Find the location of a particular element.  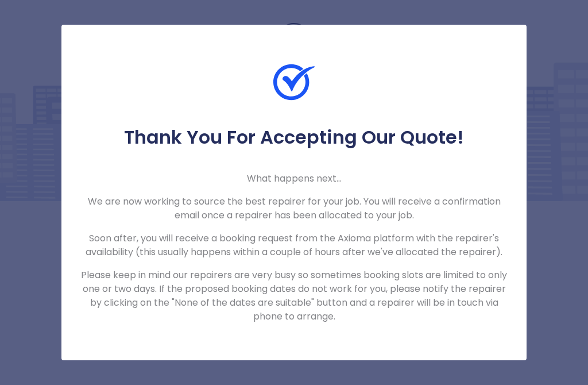

img: Check is located at coordinates (294, 82).